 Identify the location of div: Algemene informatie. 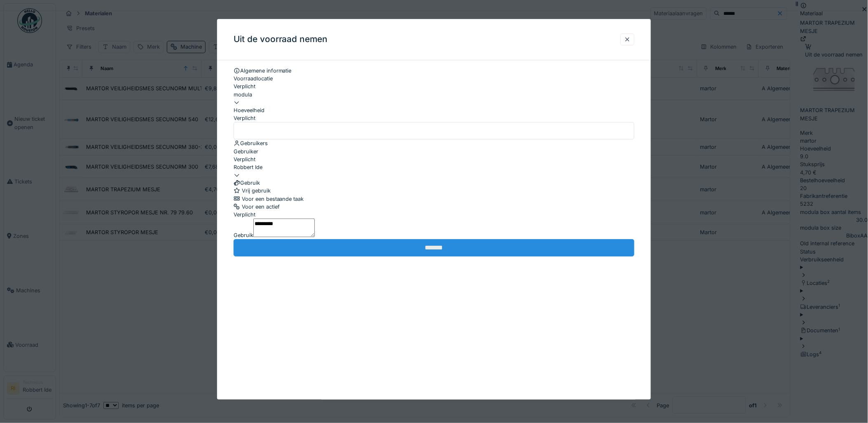
(434, 70).